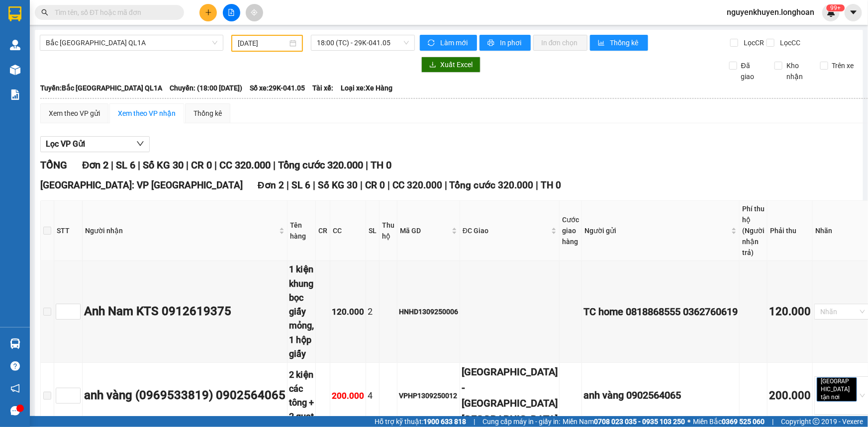  I want to click on span: Người gửi, so click(657, 231).